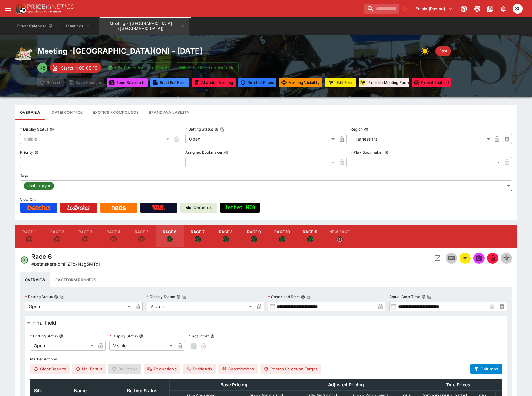  I want to click on img: jetbet-logo.svg, so click(182, 68).